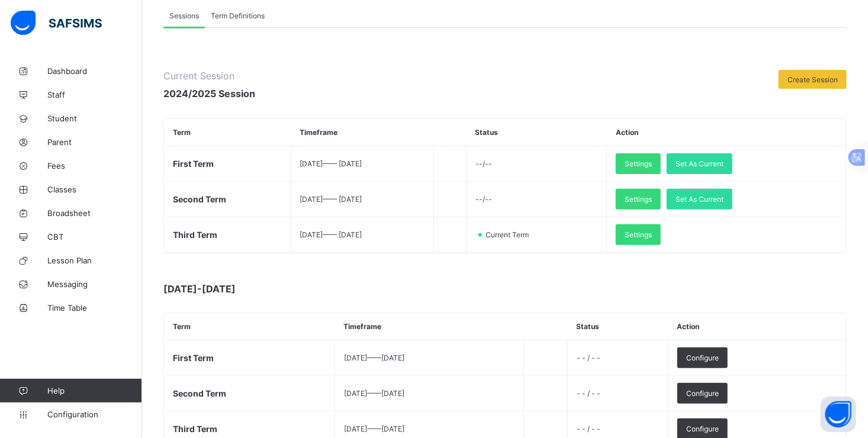 The height and width of the screenshot is (438, 868). I want to click on span: Current Term, so click(510, 235).